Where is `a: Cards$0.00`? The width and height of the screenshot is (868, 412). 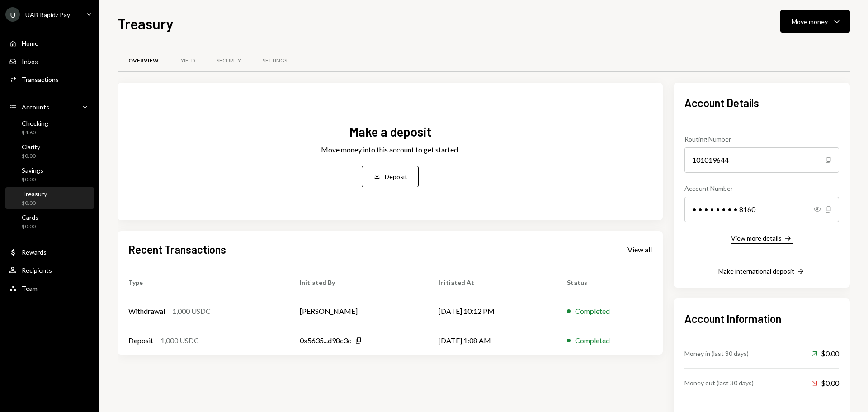
a: Cards$0.00 is located at coordinates (50, 222).